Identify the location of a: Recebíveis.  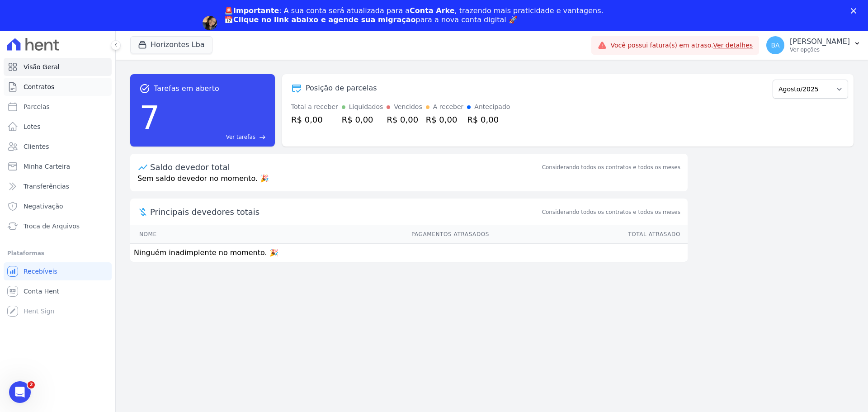
(58, 271).